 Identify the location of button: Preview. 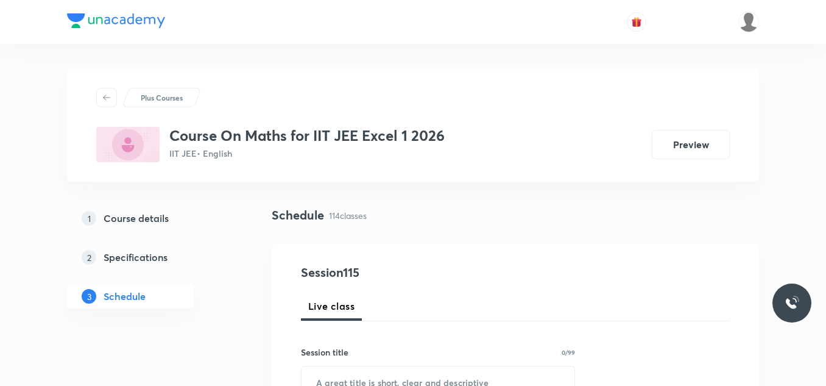
(691, 144).